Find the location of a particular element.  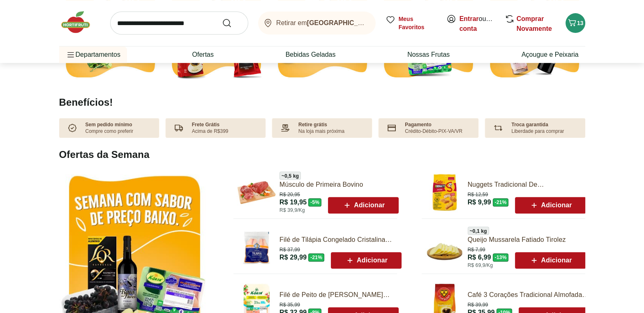

img: card is located at coordinates (391, 128).